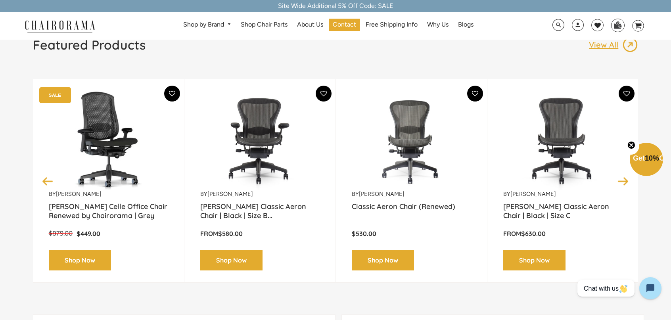 The width and height of the screenshot is (671, 320). What do you see at coordinates (617, 25) in the screenshot?
I see `img: WhatsApp_Image_2024-07-12_at_16.23.01.webp` at bounding box center [617, 25].